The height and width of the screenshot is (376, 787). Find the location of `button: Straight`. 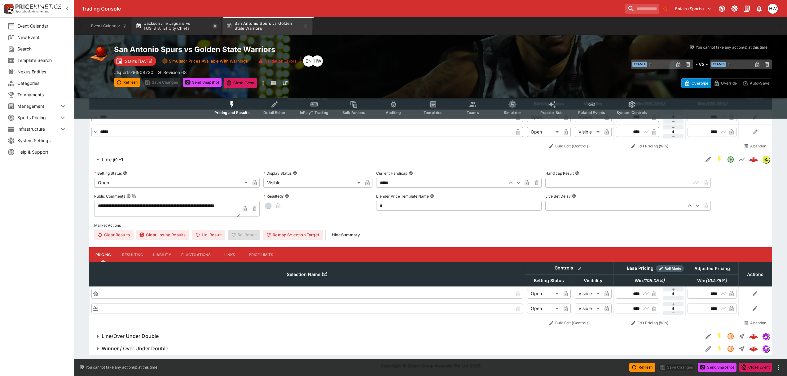

button: Straight is located at coordinates (742, 349).